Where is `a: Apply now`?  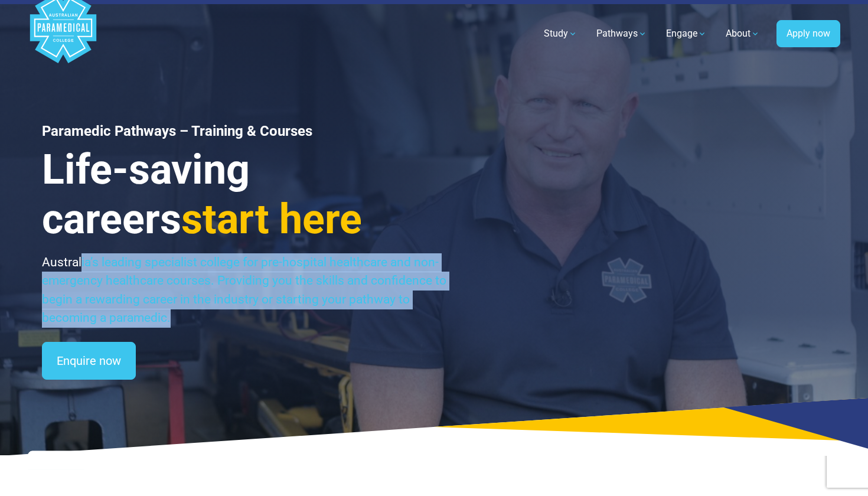
a: Apply now is located at coordinates (808, 33).